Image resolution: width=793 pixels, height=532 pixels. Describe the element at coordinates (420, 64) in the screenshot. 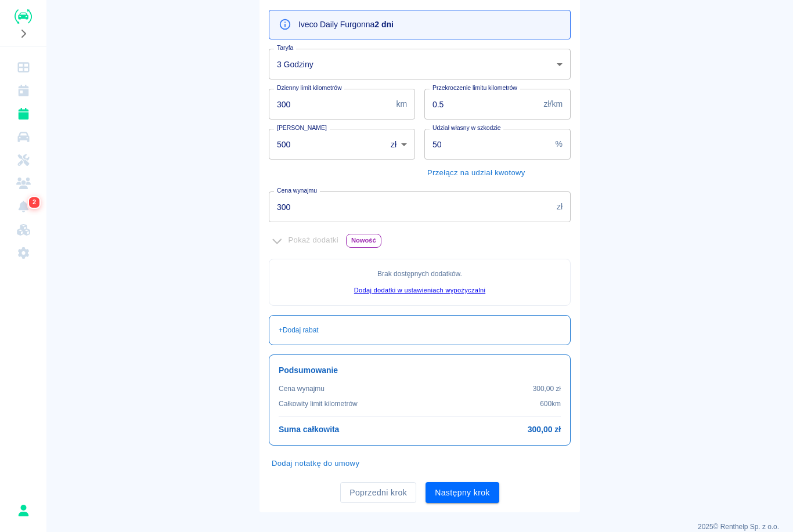

I see `div: 3 Godziny` at that location.